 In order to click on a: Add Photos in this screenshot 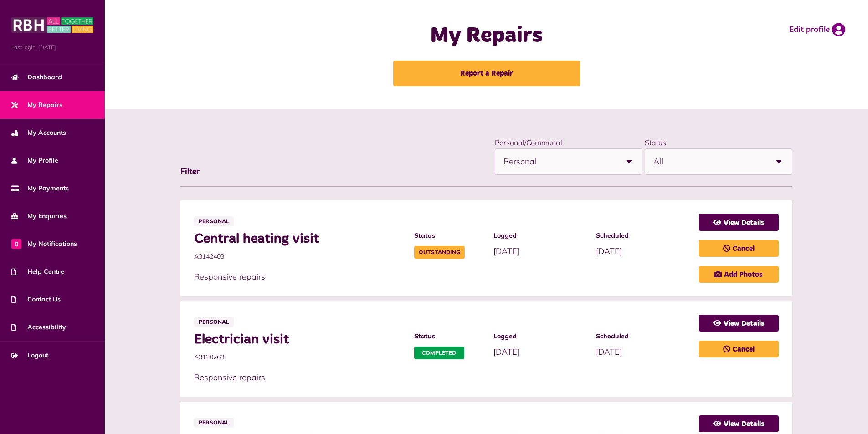, I will do `click(739, 274)`.